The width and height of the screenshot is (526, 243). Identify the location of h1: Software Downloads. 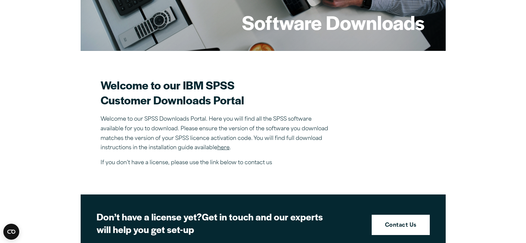
(333, 22).